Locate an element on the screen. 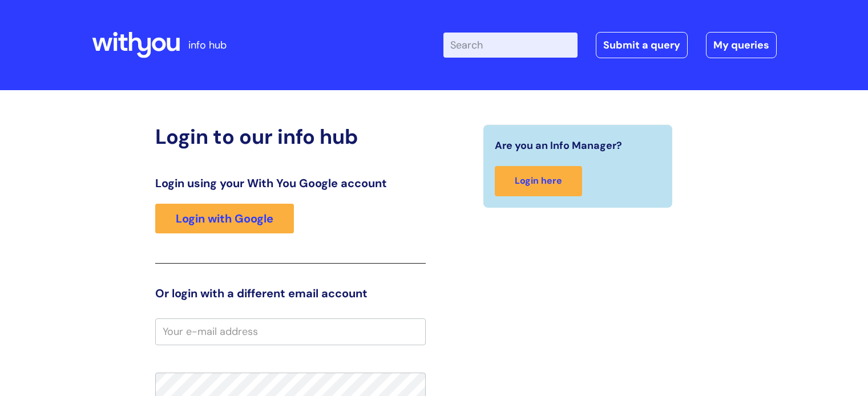 Image resolution: width=868 pixels, height=396 pixels. input: Search is located at coordinates (510, 45).